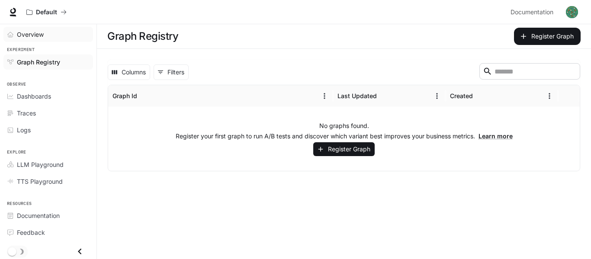  What do you see at coordinates (48, 96) in the screenshot?
I see `a: Dashboards` at bounding box center [48, 96].